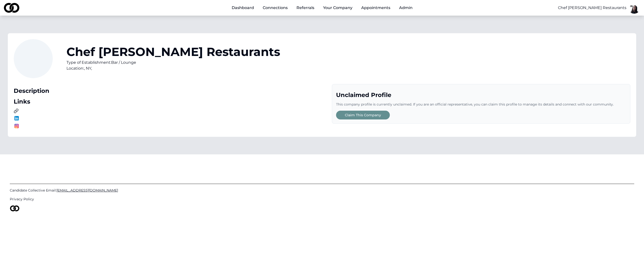 The width and height of the screenshot is (644, 257). What do you see at coordinates (243, 8) in the screenshot?
I see `a: Dashboard` at bounding box center [243, 8].